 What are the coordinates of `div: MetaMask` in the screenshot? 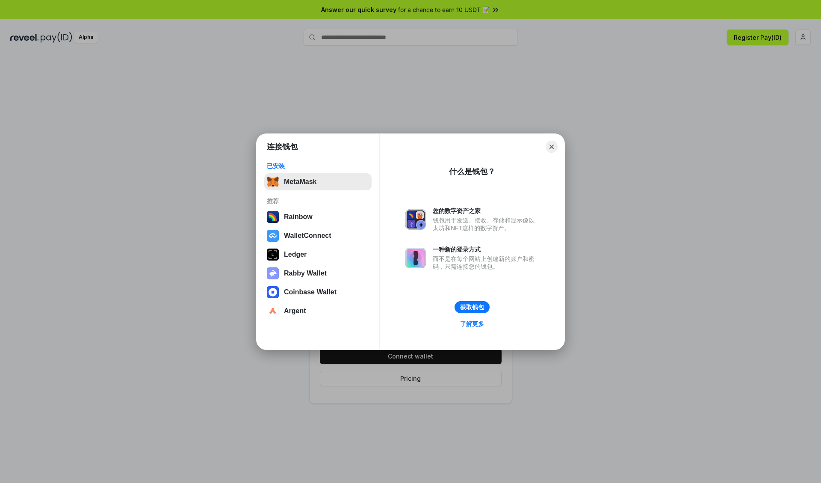 It's located at (300, 182).